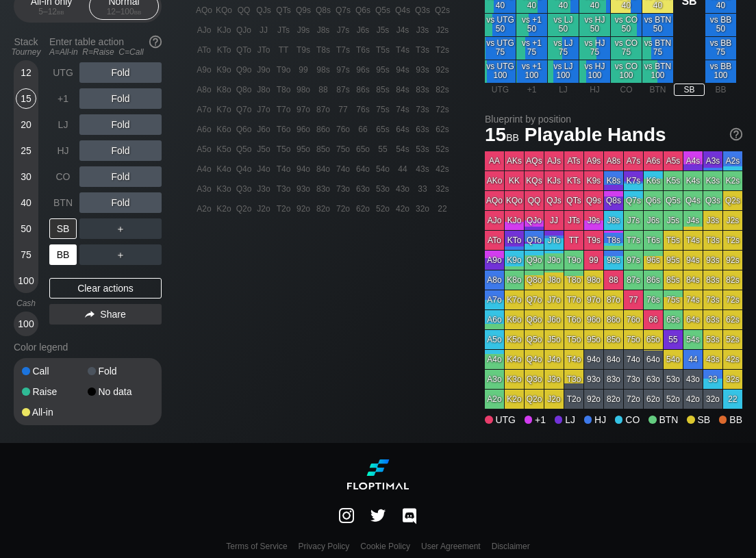 This screenshot has width=756, height=558. What do you see at coordinates (363, 90) in the screenshot?
I see `div: 86s` at bounding box center [363, 90].